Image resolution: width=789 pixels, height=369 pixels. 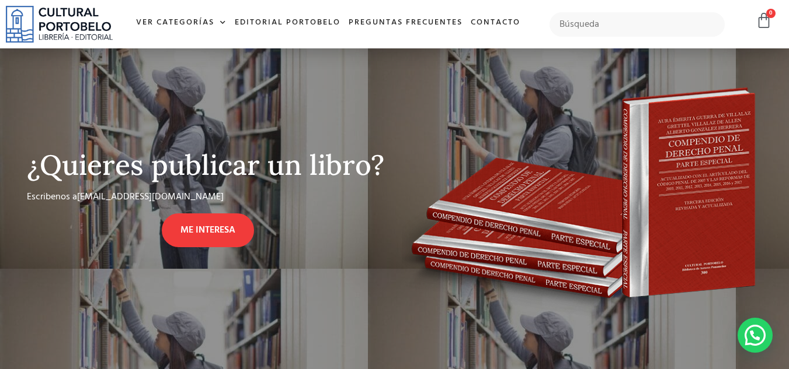 I want to click on a: Ver Categorías, so click(x=181, y=23).